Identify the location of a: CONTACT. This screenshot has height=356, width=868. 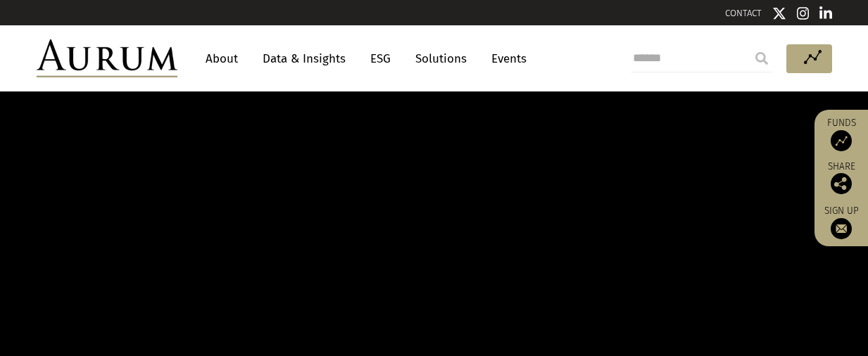
(744, 12).